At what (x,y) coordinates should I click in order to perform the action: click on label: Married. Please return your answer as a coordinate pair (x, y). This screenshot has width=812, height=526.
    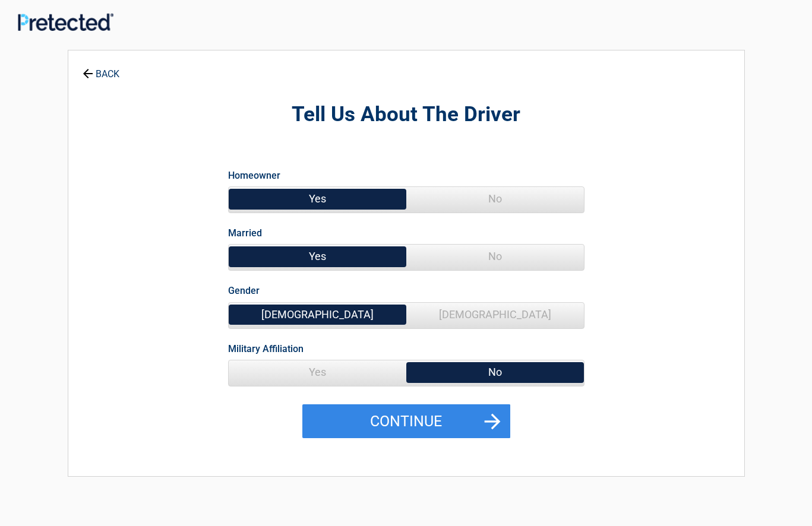
    Looking at the image, I should click on (245, 233).